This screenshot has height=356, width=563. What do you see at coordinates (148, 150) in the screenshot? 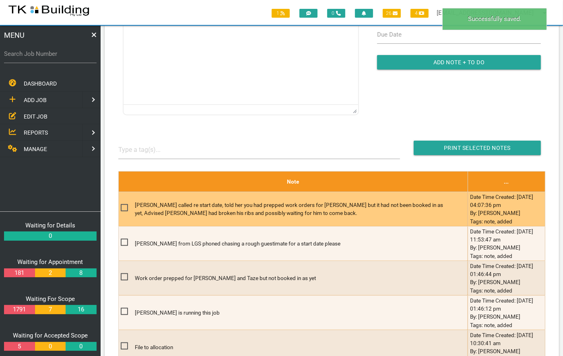
I see `input: Type a tag(s)...` at bounding box center [148, 150].